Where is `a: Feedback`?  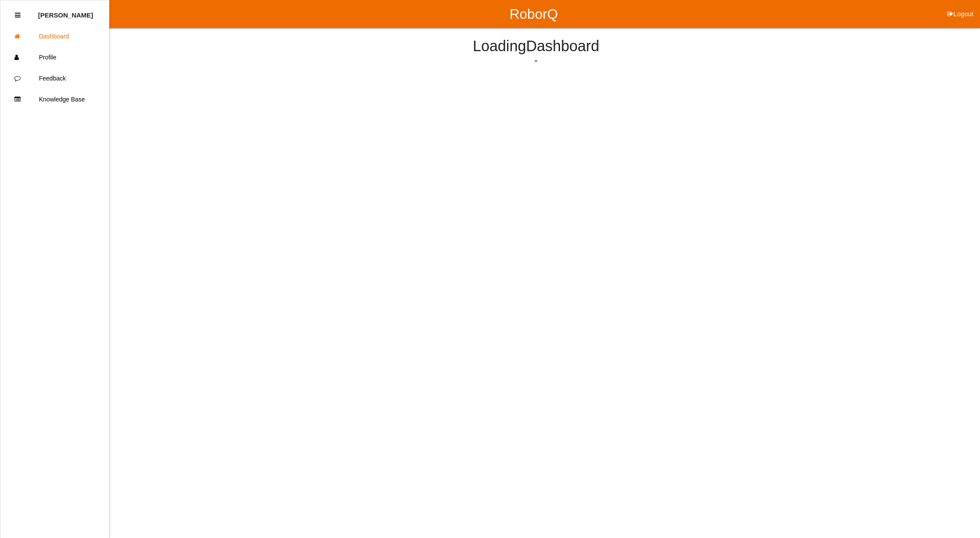 a: Feedback is located at coordinates (55, 78).